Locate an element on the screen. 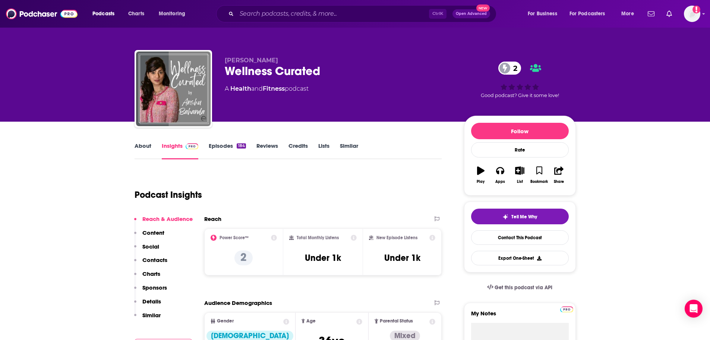  span: Logged in as Ashley_Beenen is located at coordinates (692, 14).